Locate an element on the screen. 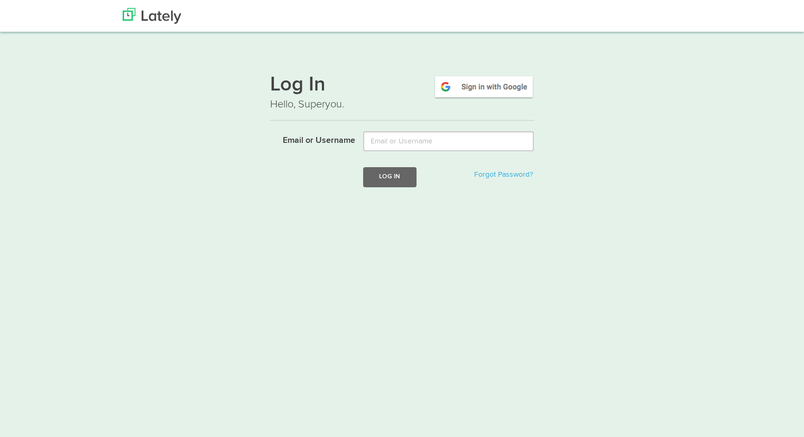 The height and width of the screenshot is (437, 804). h1: Log In is located at coordinates (402, 86).